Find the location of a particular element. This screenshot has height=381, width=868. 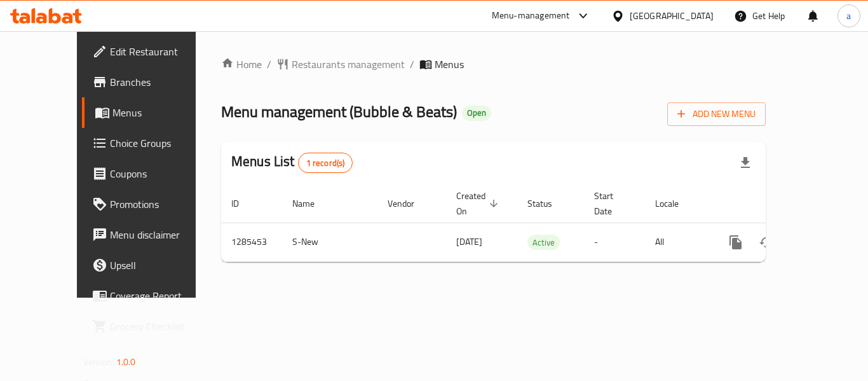

a: Choice Groups is located at coordinates (152, 143).